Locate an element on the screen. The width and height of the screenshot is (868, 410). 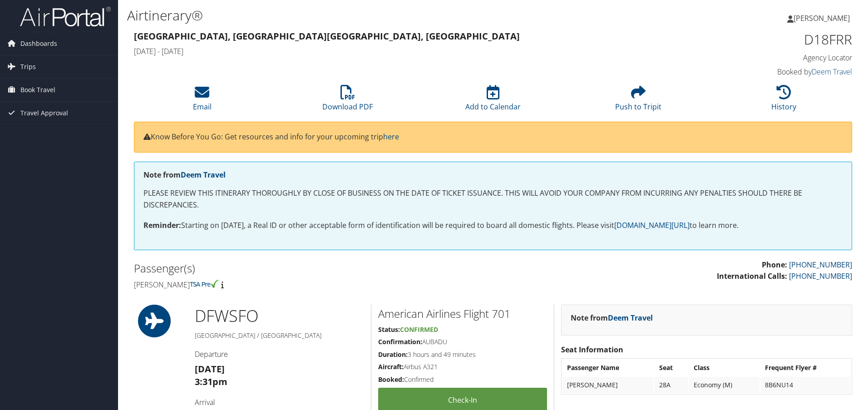
td: Economy (M) is located at coordinates (725, 385).